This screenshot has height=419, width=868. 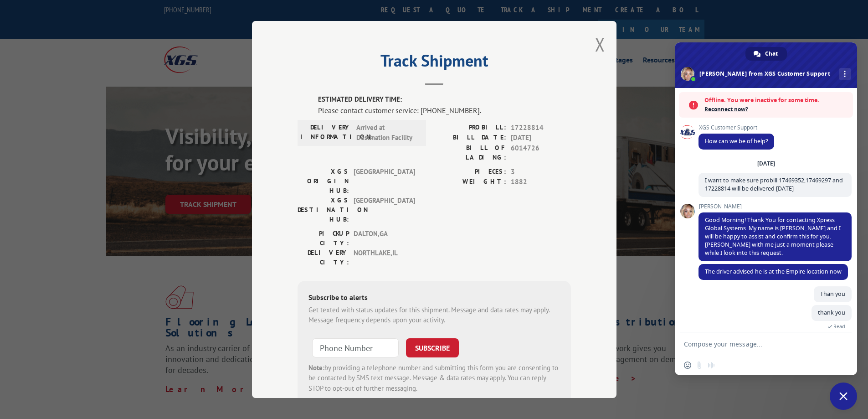 What do you see at coordinates (470, 137) in the screenshot?
I see `label: BILL DATE:` at bounding box center [470, 137].